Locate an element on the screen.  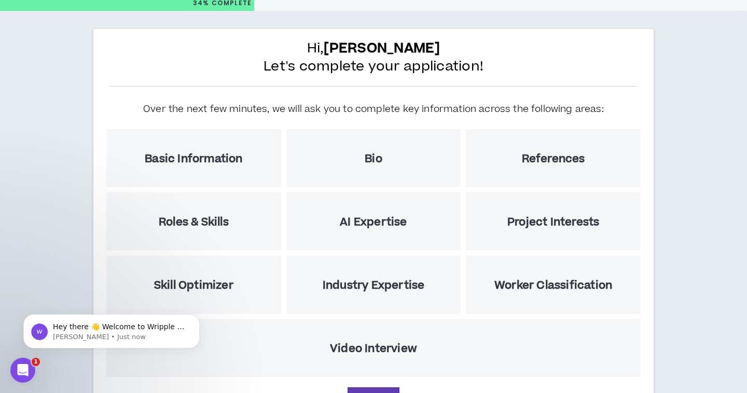
h5: Roles & Skills is located at coordinates (193, 222).